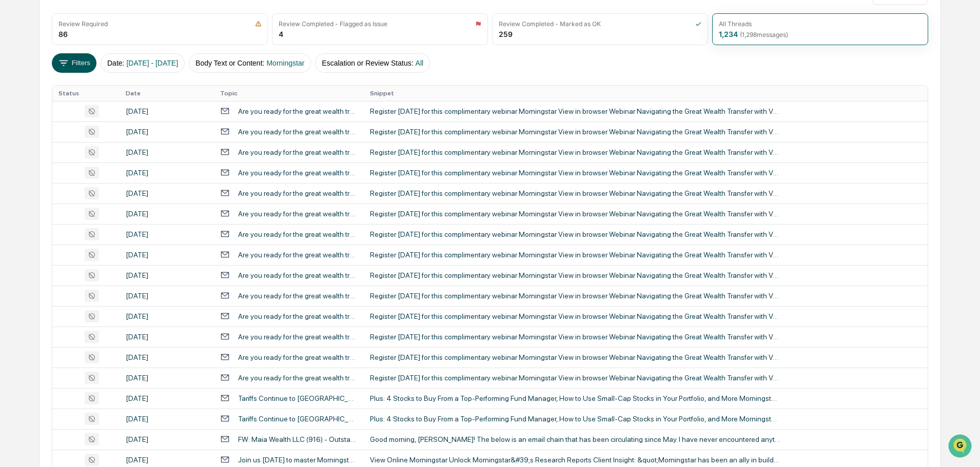 The width and height of the screenshot is (980, 467). Describe the element at coordinates (373, 63) in the screenshot. I see `button: Escalation or Review Status:All` at that location.